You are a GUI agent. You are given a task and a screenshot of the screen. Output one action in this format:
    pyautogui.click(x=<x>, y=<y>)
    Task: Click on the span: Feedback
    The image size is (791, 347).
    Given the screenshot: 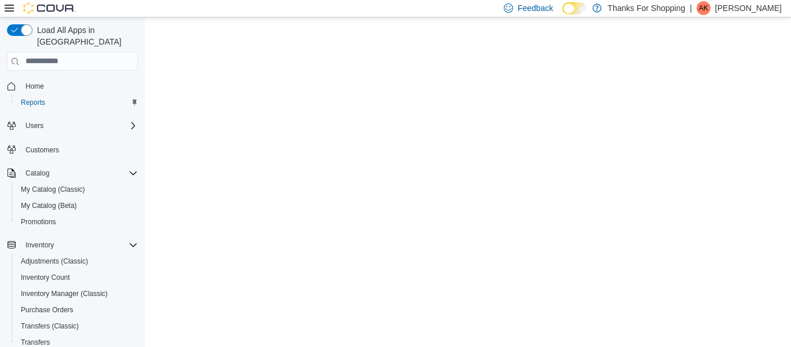 What is the action you would take?
    pyautogui.click(x=535, y=8)
    